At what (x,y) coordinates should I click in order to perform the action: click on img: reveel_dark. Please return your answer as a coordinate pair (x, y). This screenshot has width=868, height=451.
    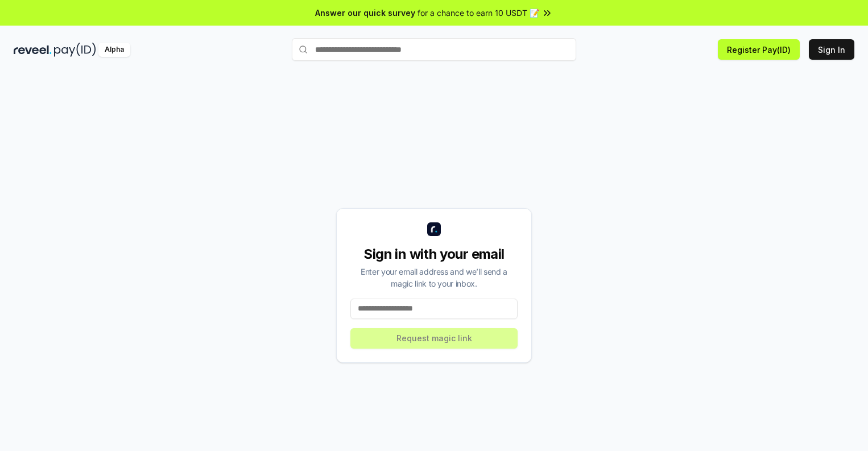
    Looking at the image, I should click on (32, 49).